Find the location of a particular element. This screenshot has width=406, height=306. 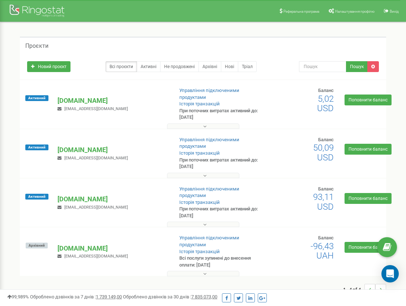

div: Open Intercom Messenger is located at coordinates (390, 273).